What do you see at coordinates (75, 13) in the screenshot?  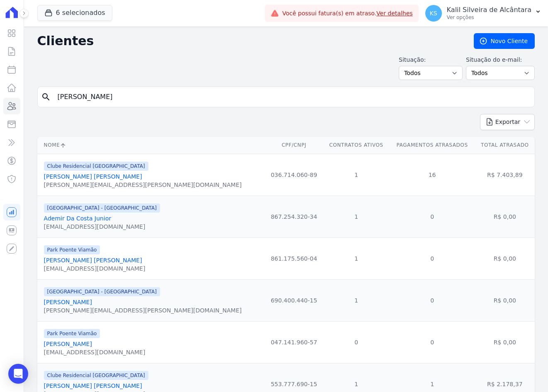 I see `button: 6 selecionados` at bounding box center [75, 13].